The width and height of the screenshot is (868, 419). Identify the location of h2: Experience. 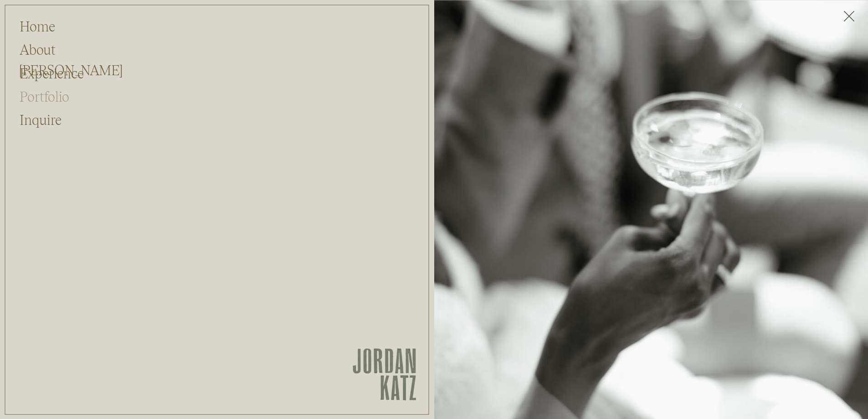
(59, 71).